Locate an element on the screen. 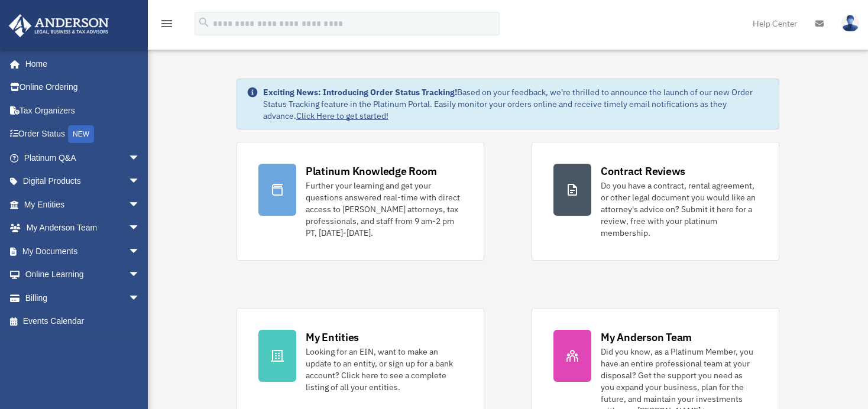 The image size is (868, 409). a: My Documentsarrow_drop_down is located at coordinates (83, 251).